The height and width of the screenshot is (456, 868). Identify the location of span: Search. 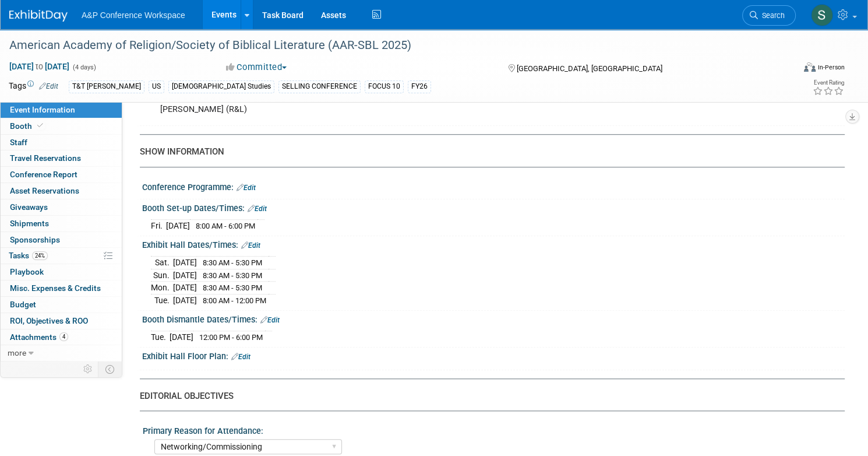
(772, 15).